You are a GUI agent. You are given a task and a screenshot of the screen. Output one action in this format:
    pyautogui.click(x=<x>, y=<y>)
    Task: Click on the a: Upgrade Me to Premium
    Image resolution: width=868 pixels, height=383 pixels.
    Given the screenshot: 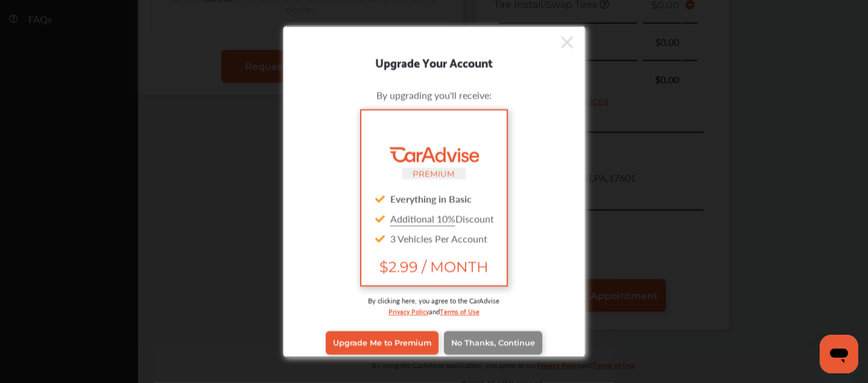 What is the action you would take?
    pyautogui.click(x=382, y=343)
    